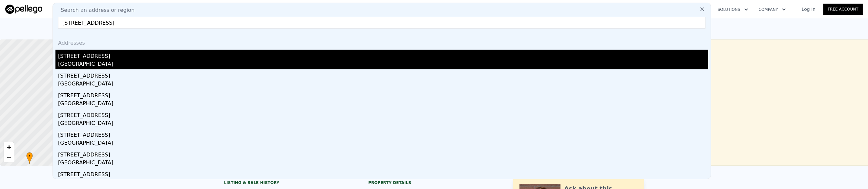  I want to click on div: LISTING & SALE HISTORY, so click(290, 184).